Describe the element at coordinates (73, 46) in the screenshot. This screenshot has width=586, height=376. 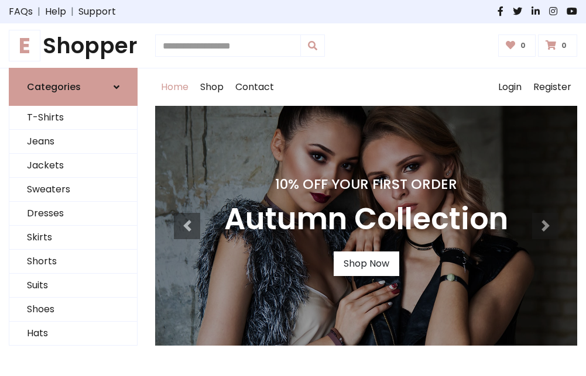
I see `h1: Shopper` at that location.